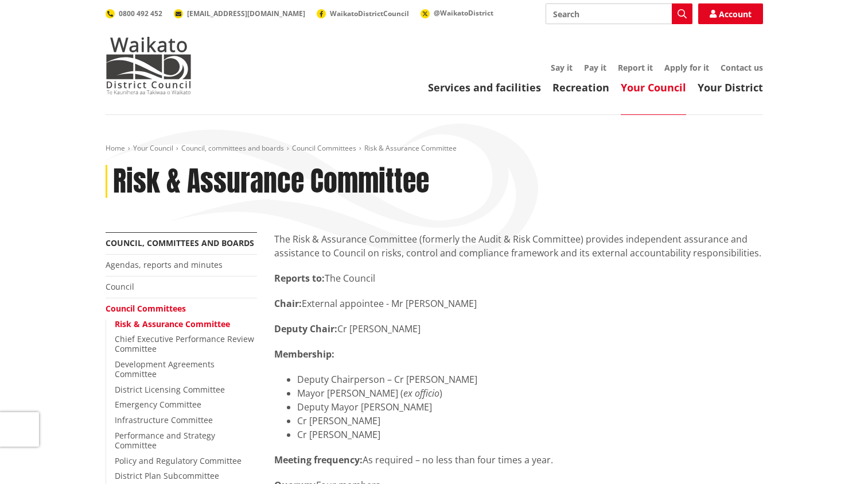  I want to click on a: Say it, so click(562, 67).